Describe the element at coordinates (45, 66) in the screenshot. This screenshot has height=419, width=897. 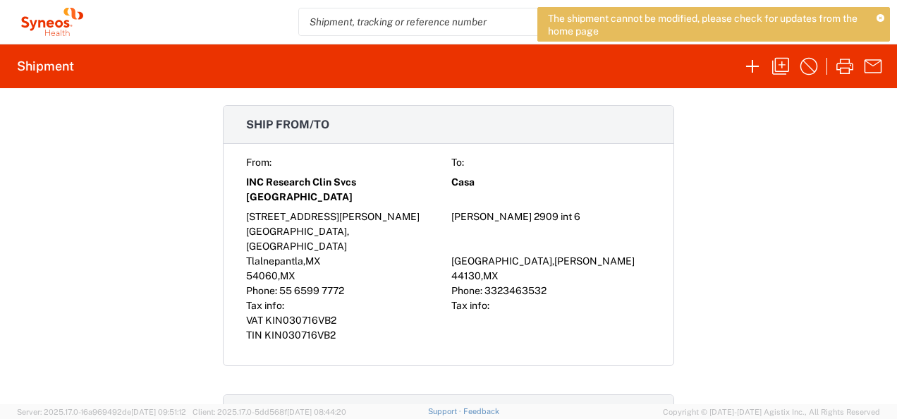
I see `h2: Shipment` at that location.